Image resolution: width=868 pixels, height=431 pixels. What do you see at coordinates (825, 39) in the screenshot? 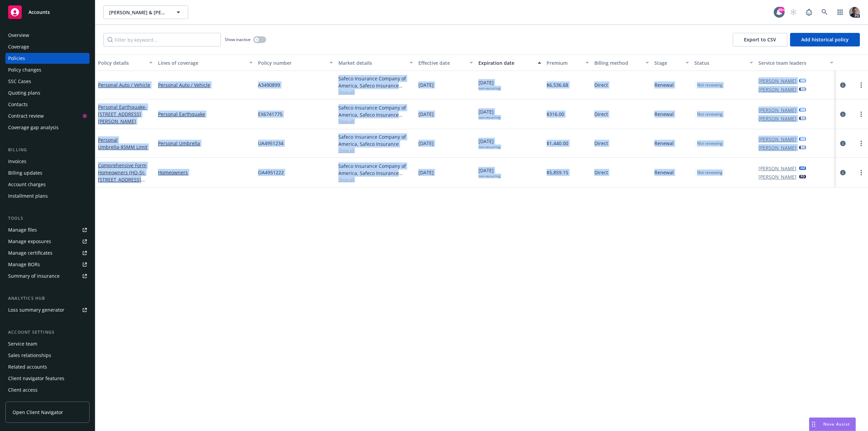
I see `span: Add historical policy` at bounding box center [825, 39].